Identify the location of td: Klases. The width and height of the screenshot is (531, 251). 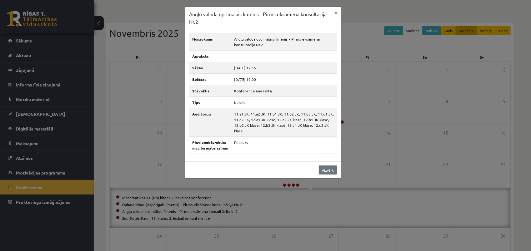
(284, 102).